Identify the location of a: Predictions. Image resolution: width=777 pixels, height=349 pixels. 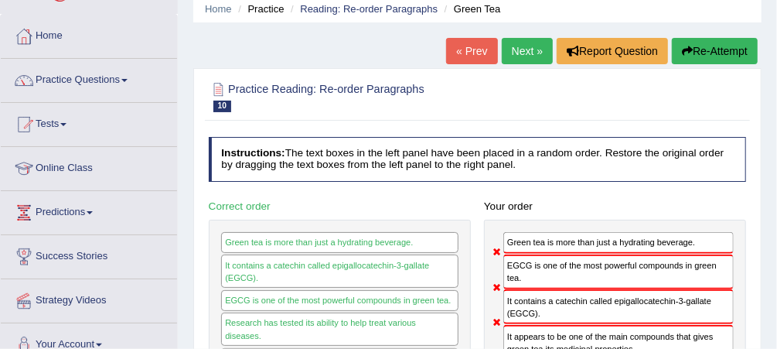
(89, 210).